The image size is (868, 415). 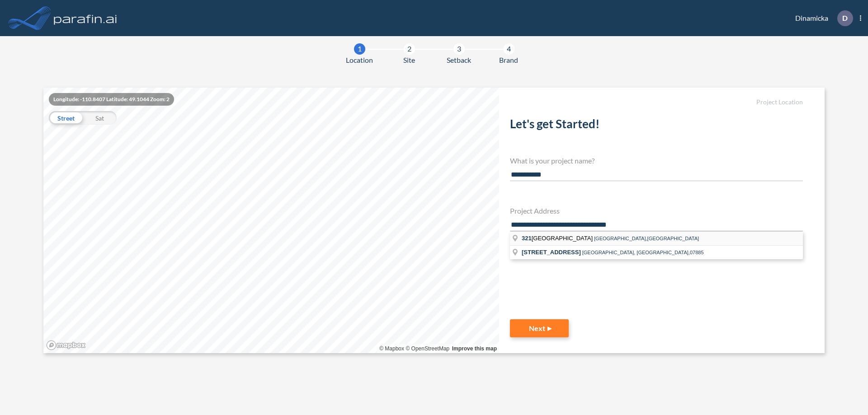 What do you see at coordinates (99, 118) in the screenshot?
I see `div: Sat` at bounding box center [99, 118].